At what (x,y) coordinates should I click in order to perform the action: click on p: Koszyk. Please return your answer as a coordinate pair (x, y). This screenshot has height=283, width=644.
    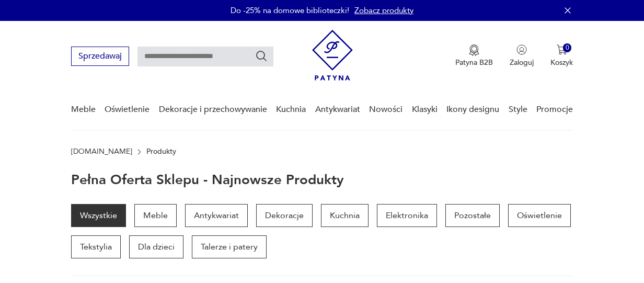
    Looking at the image, I should click on (561, 62).